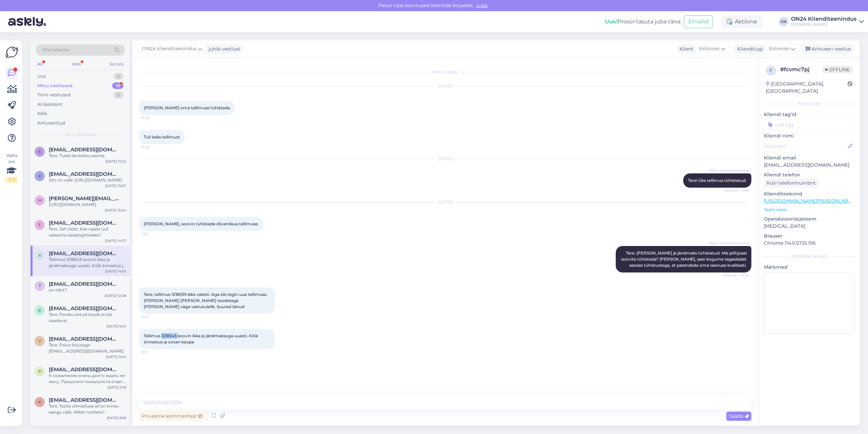  Describe the element at coordinates (717, 180) in the screenshot. I see `span: Tere! Üks tellimus tühistatud.` at that location.